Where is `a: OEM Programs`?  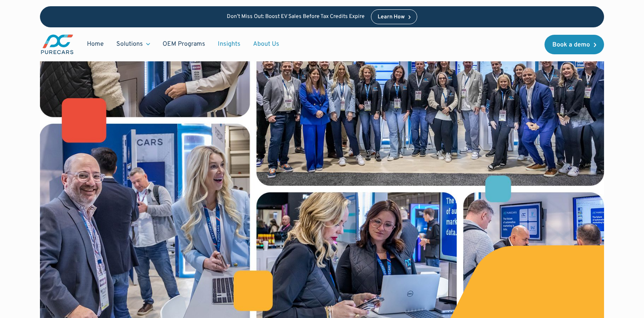
a: OEM Programs is located at coordinates (183, 44).